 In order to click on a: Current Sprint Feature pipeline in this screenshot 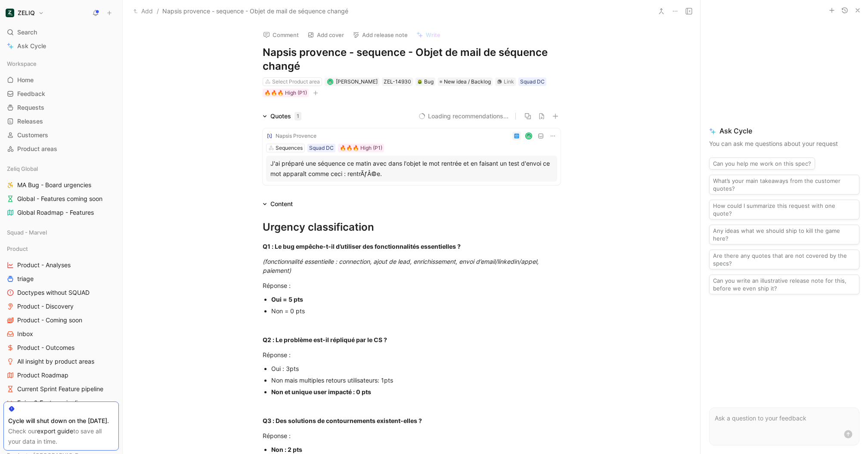, I will do `click(61, 389)`.